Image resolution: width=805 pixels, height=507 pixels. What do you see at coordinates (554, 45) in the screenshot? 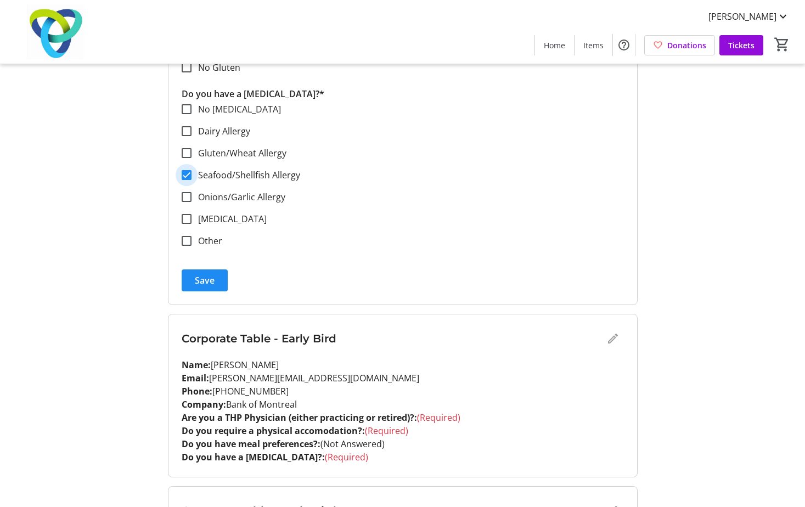
I see `a: Home` at bounding box center [554, 45].